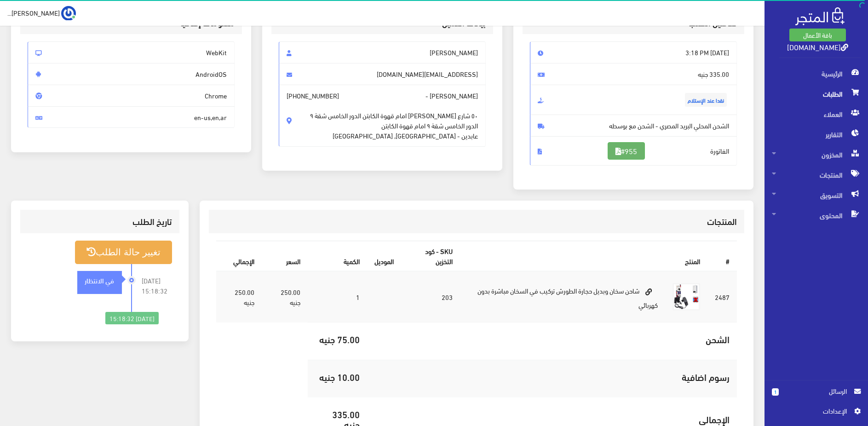  I want to click on span: العملاء, so click(815, 114).